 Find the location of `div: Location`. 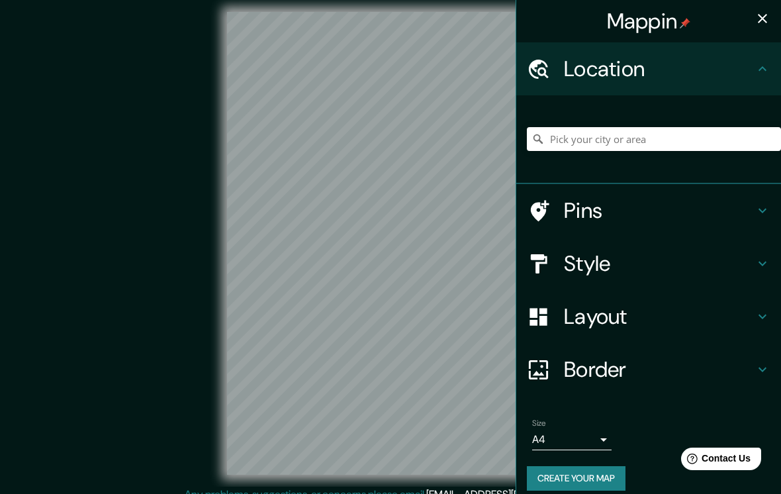

div: Location is located at coordinates (649, 69).